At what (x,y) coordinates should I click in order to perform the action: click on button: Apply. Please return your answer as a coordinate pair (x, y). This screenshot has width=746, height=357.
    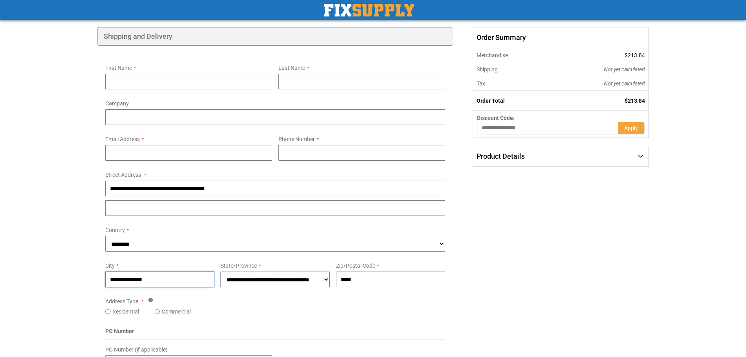
    Looking at the image, I should click on (631, 128).